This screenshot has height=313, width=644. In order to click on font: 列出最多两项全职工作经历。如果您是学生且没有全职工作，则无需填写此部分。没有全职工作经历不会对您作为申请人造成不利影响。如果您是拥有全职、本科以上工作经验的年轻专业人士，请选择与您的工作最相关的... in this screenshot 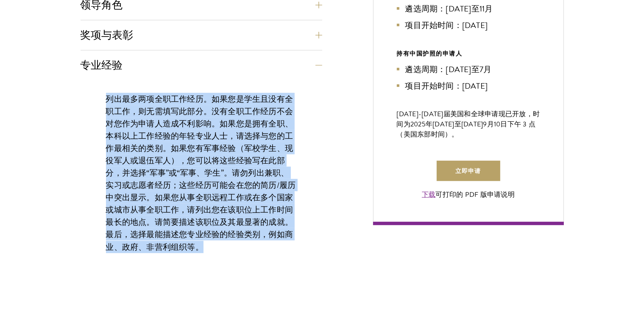, I will do `click(201, 173)`.